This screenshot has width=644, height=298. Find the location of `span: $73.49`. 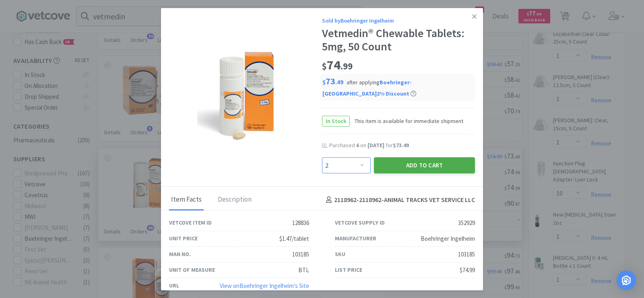

span: $73.49 is located at coordinates (401, 145).